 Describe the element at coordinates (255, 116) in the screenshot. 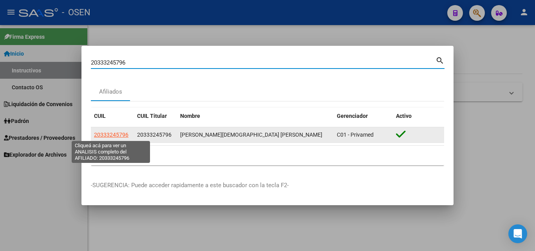

I see `datatable-header-cell: Nombre` at that location.